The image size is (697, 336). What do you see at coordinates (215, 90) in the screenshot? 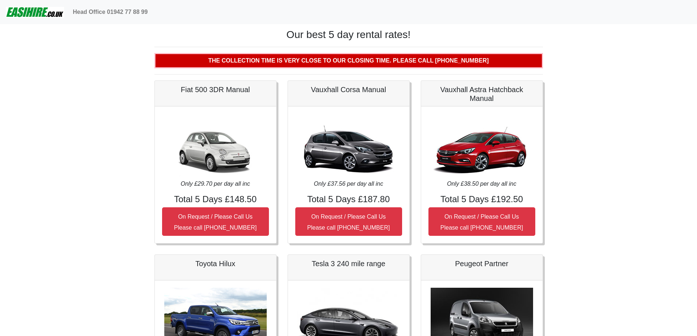
I see `h5: Fiat 500 3DR Manual` at bounding box center [215, 90].